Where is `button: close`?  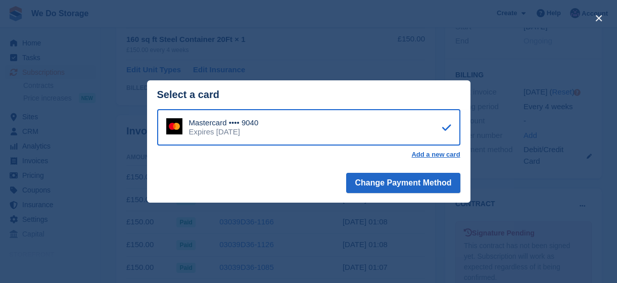 button: close is located at coordinates (599, 18).